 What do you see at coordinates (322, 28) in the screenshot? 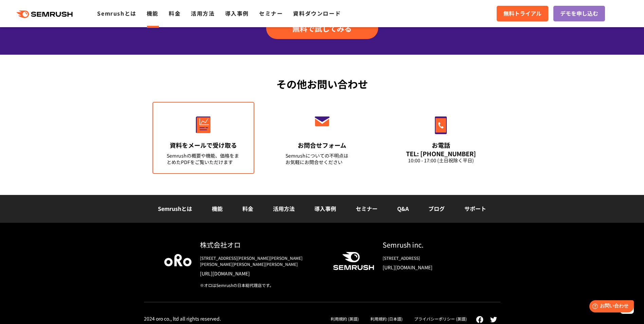
I see `span: 無料で試してみる` at bounding box center [322, 28].